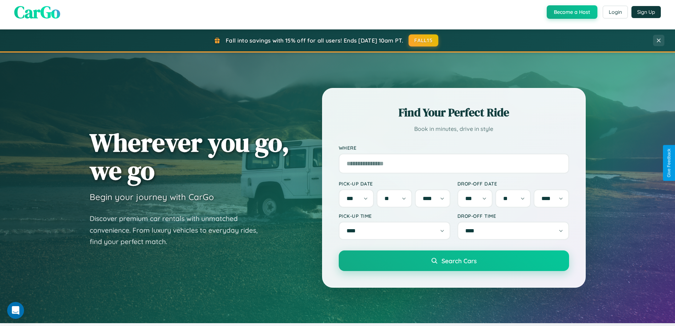 This screenshot has height=326, width=675. What do you see at coordinates (394, 215) in the screenshot?
I see `label: Pick-up Time` at bounding box center [394, 215].